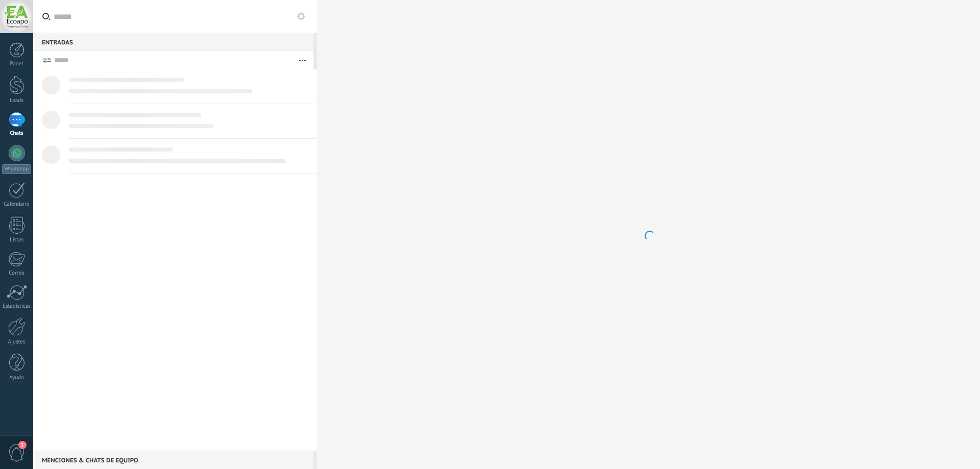 The image size is (980, 469). I want to click on div: Panel, so click(17, 64).